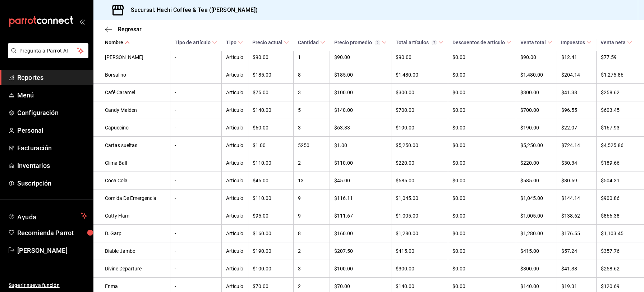  I want to click on td: $95.00, so click(271, 216).